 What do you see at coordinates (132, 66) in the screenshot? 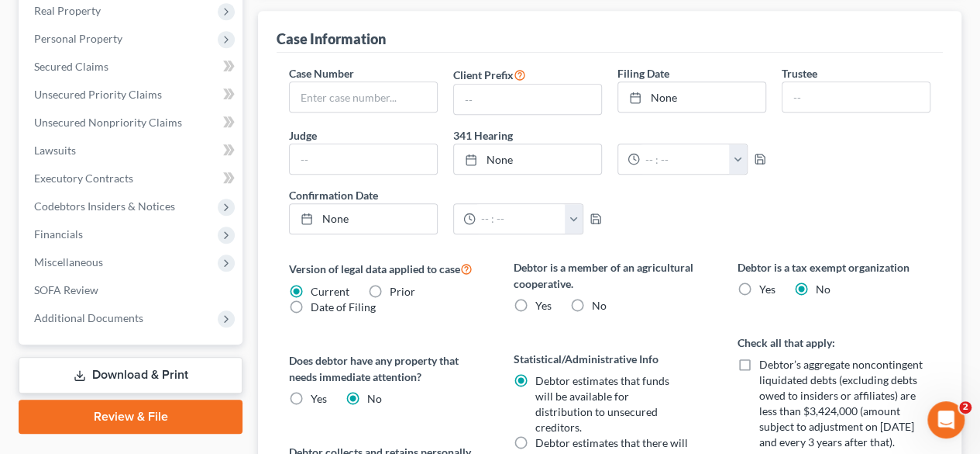
I see `a: Secured Claims` at bounding box center [132, 66].